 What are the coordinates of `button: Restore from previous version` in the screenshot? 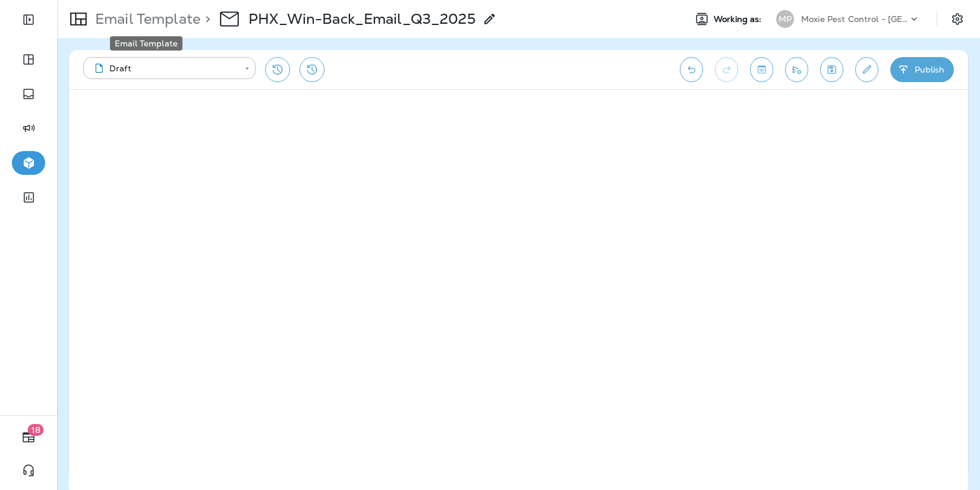 It's located at (278, 70).